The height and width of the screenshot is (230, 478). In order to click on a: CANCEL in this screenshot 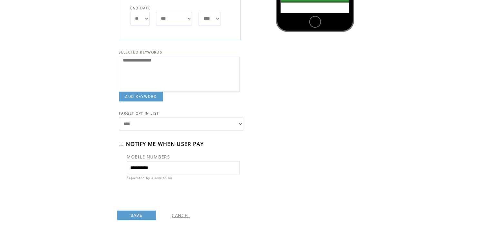, I will do `click(181, 215)`.